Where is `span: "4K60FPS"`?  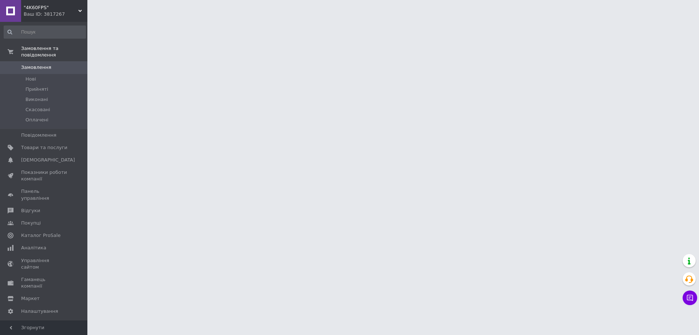
span: "4K60FPS" is located at coordinates (51, 8).